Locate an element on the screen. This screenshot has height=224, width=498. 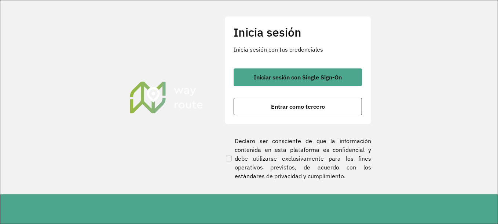
font: Declaro ser consciente de que la información contenida en esta plataforma es confidencial y debe ... is located at coordinates (303, 159).